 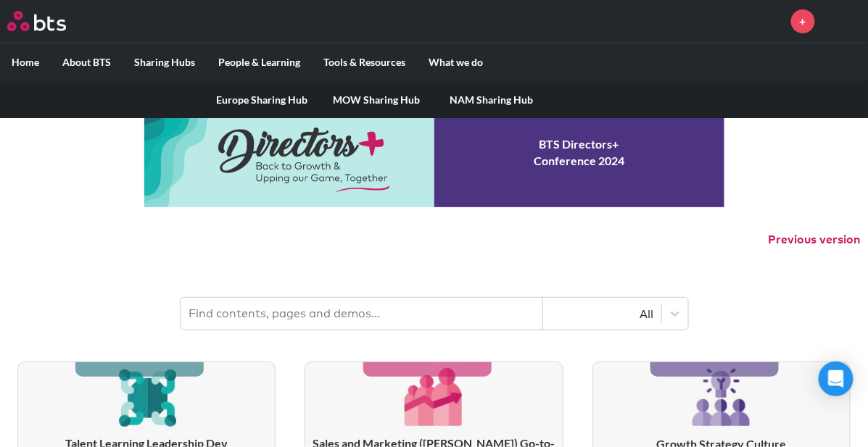 What do you see at coordinates (364, 62) in the screenshot?
I see `label: Tools & Resources` at bounding box center [364, 62].